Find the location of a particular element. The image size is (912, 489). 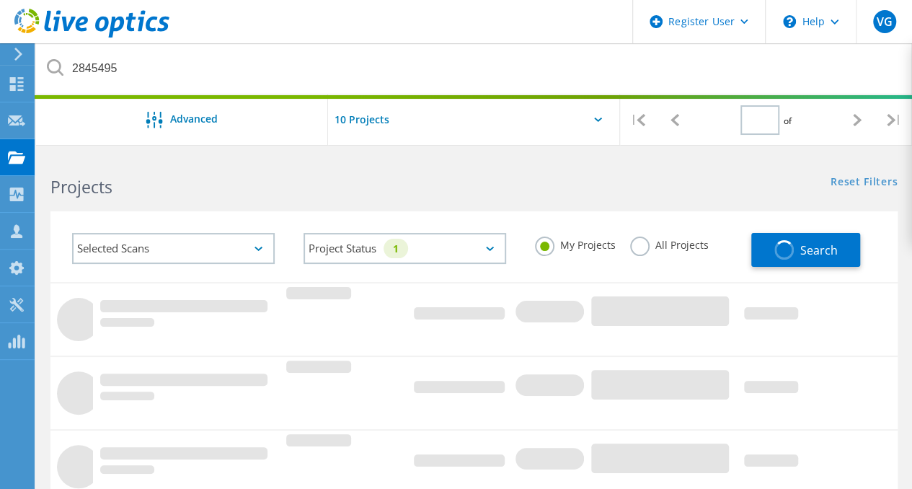

label: My Projects is located at coordinates (575, 243).